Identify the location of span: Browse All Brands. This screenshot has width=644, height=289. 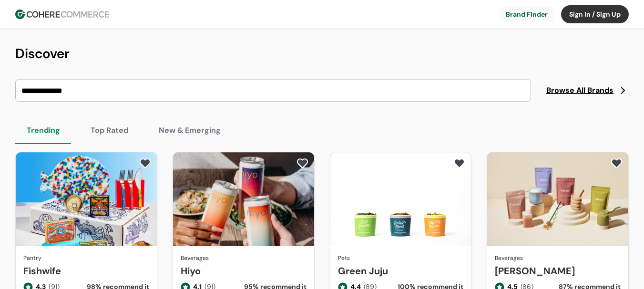
(580, 90).